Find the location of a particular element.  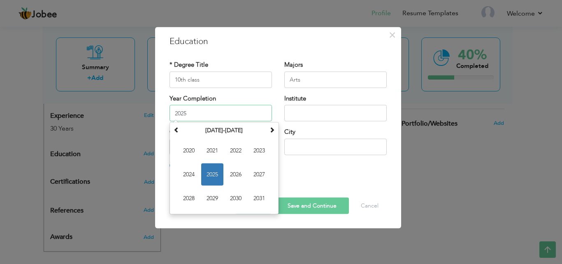

h3: Education is located at coordinates (278, 41).